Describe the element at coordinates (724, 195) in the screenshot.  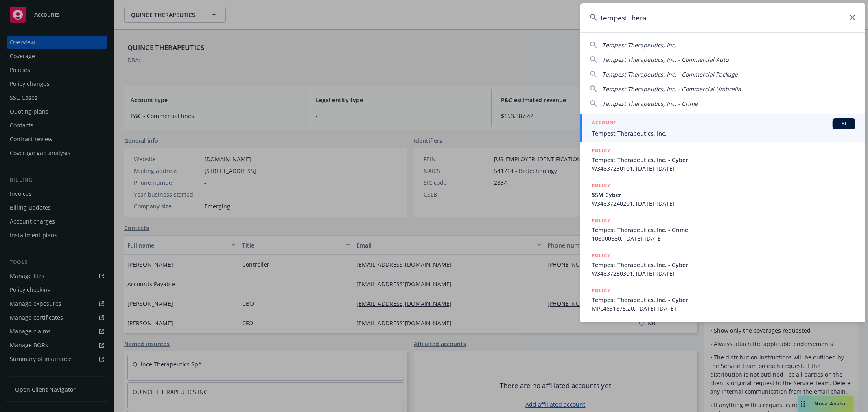
I see `span: $5M Cyber` at that location.